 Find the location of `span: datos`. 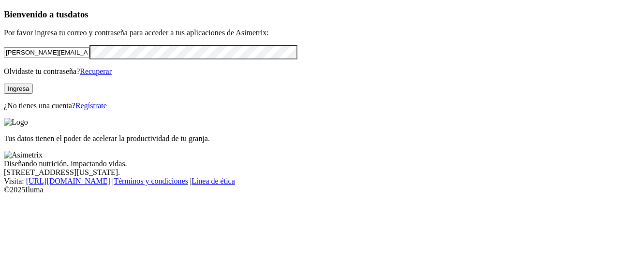

span: datos is located at coordinates (78, 14).